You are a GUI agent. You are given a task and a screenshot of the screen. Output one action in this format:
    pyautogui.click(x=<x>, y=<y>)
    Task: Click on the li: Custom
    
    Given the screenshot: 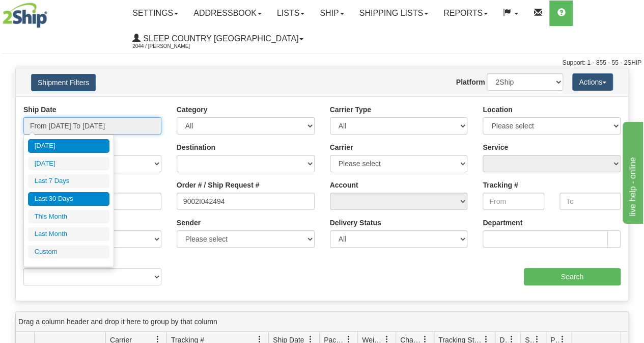 What is the action you would take?
    pyautogui.click(x=68, y=252)
    